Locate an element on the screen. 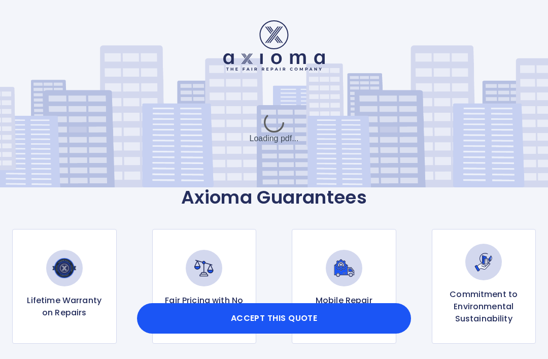 The width and height of the screenshot is (548, 359). img: Commitment to Environmental Sustainability is located at coordinates (484, 262).